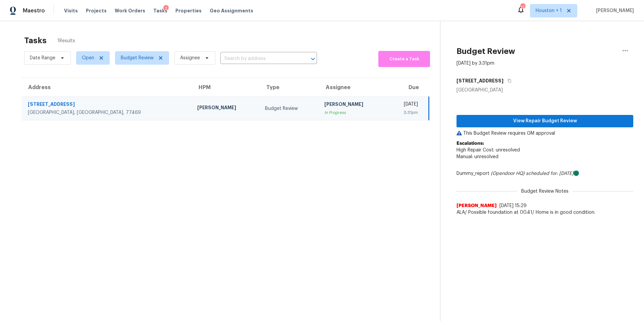 The width and height of the screenshot is (644, 321). Describe the element at coordinates (189, 11) in the screenshot. I see `span: Properties` at that location.